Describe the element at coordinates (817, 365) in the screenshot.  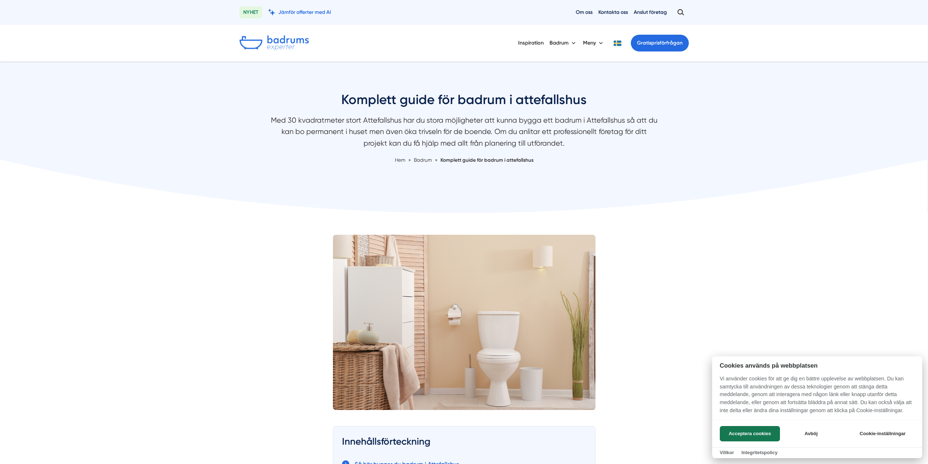
I see `h2: Cookies används på webbplatsen` at that location.